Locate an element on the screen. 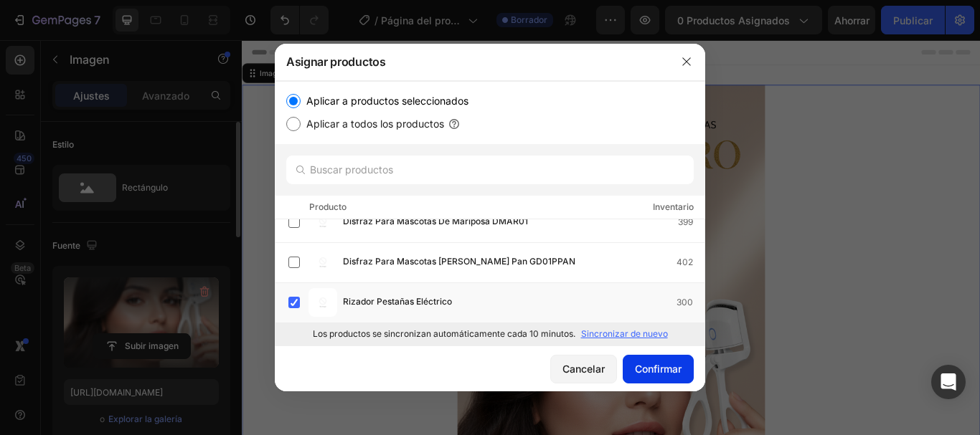 Image resolution: width=980 pixels, height=435 pixels. font: Cancelar is located at coordinates (583, 368).